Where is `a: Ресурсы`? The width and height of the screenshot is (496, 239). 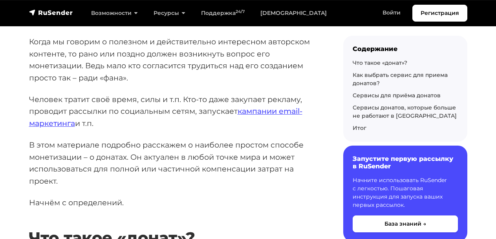
a: Ресурсы is located at coordinates (169, 13).